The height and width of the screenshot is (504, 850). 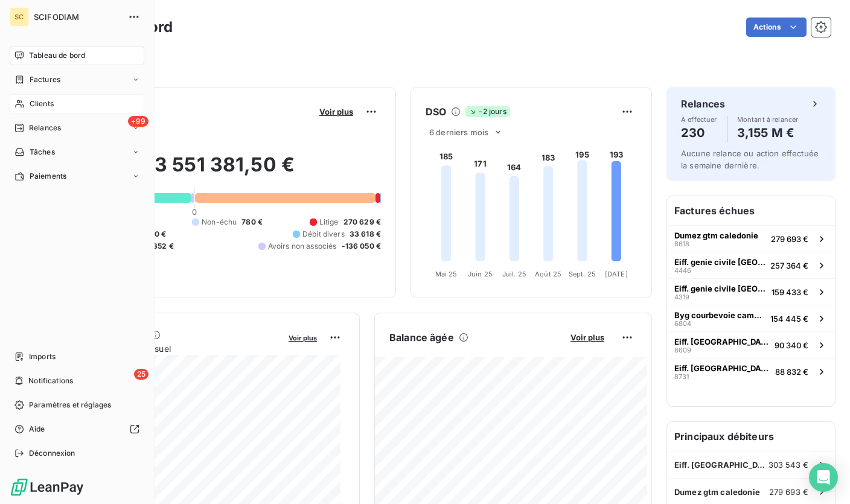 What do you see at coordinates (42, 152) in the screenshot?
I see `span: Tâches` at bounding box center [42, 152].